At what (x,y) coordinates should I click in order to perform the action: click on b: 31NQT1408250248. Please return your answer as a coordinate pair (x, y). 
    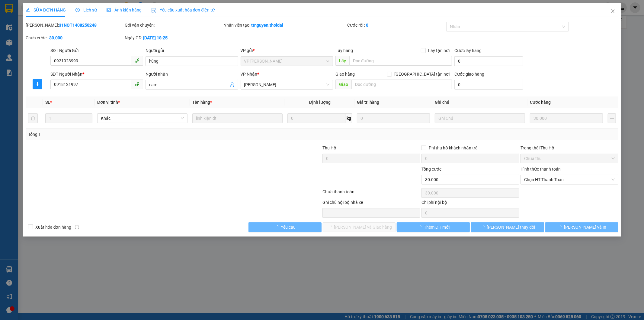
    Looking at the image, I should click on (78, 25).